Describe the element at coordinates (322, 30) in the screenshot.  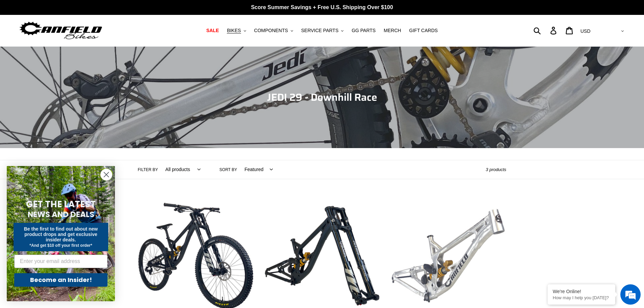
I see `button: SERVICE PARTS` at that location.